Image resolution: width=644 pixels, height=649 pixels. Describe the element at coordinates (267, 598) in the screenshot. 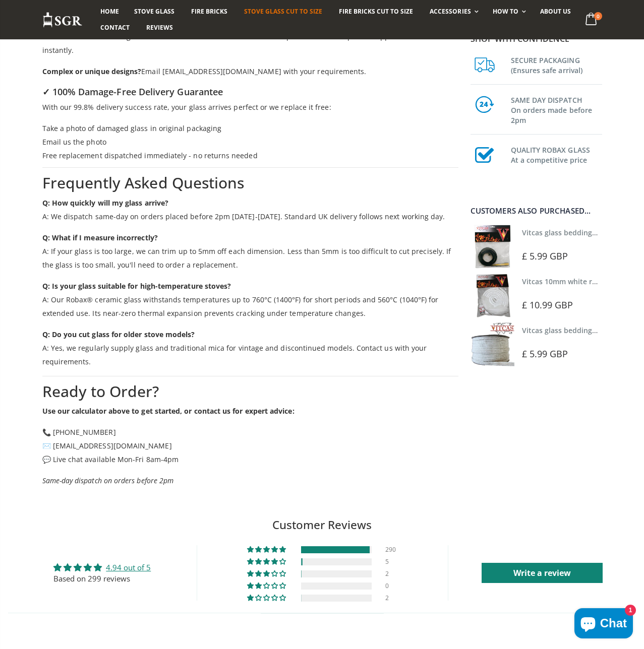

I see `div: 1% (2) reviews with 1 star rating` at that location.